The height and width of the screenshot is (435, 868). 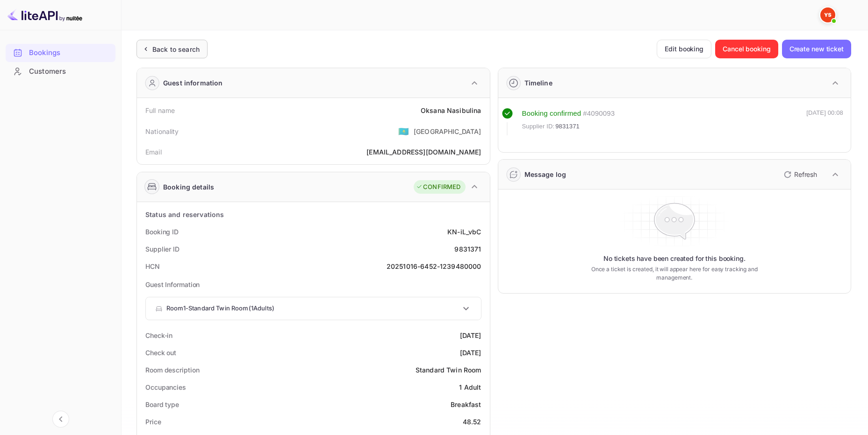 What do you see at coordinates (551, 114) in the screenshot?
I see `div: Booking confirmed` at bounding box center [551, 114].